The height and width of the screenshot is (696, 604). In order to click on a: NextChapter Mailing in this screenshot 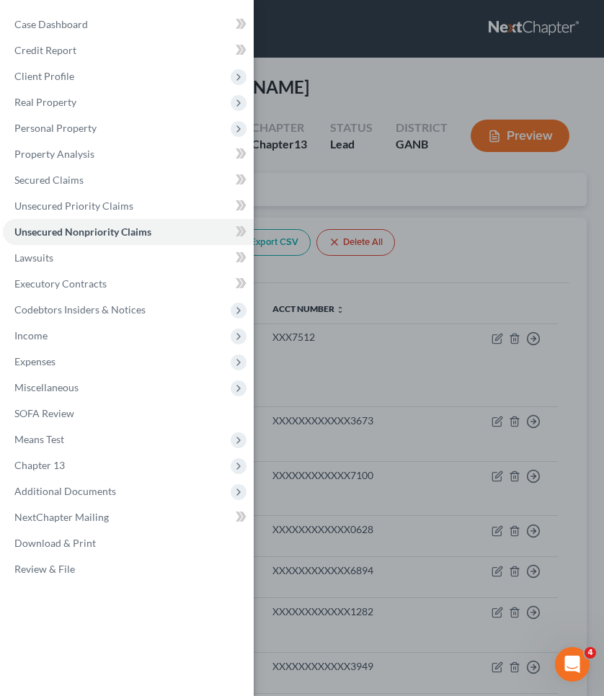, I will do `click(128, 518)`.